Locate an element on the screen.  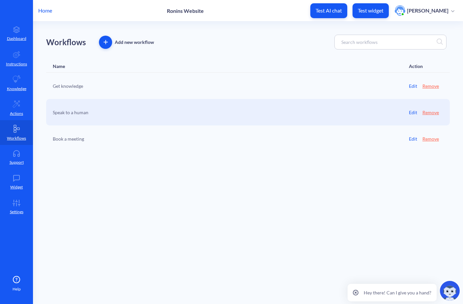
a: Test AI chat is located at coordinates (329, 11).